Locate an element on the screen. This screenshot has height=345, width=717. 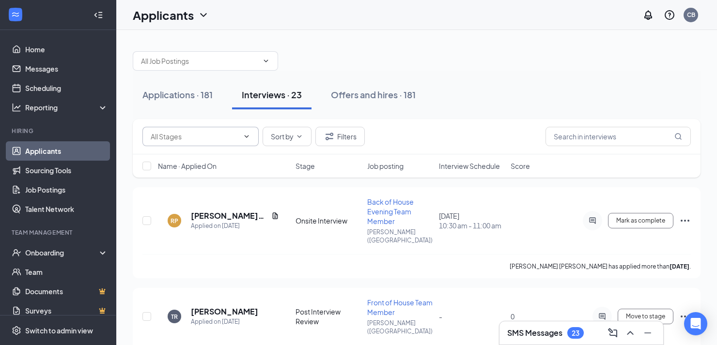
svg: QuestionInfo is located at coordinates (670, 15).